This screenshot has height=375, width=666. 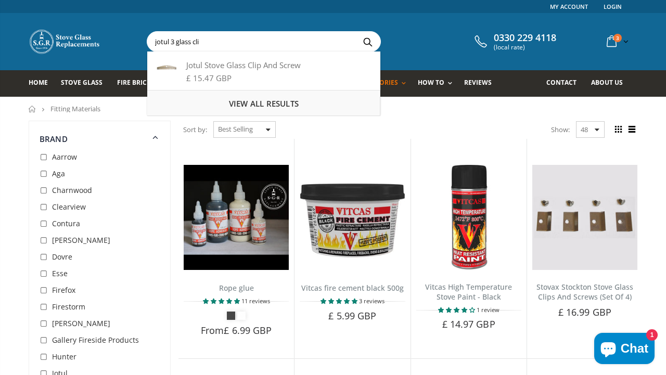 I want to click on a: Vitcas High Temperature Stove Paint - Black, so click(x=468, y=292).